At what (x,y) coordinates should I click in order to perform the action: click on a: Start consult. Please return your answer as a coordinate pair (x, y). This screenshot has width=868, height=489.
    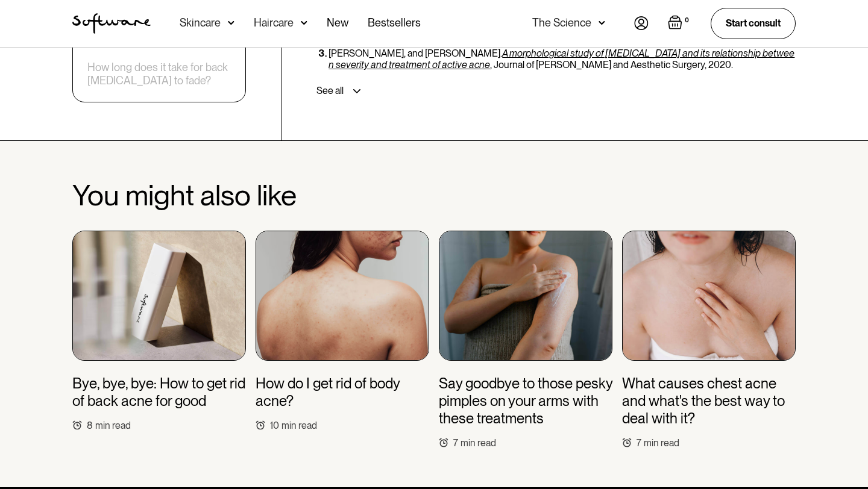
    Looking at the image, I should click on (753, 23).